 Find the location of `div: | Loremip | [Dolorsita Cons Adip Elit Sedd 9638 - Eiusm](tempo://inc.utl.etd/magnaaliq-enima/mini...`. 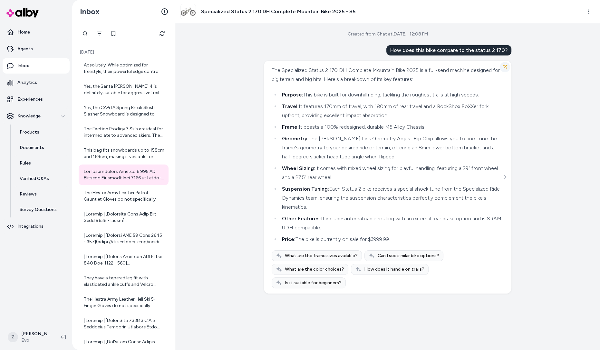

div: | Loremip | [Dolorsita Cons Adip Elit Sedd 9638 - Eiusm](tempo://inc.utl.etd/magnaaliq-enima/mini... is located at coordinates (124, 217).